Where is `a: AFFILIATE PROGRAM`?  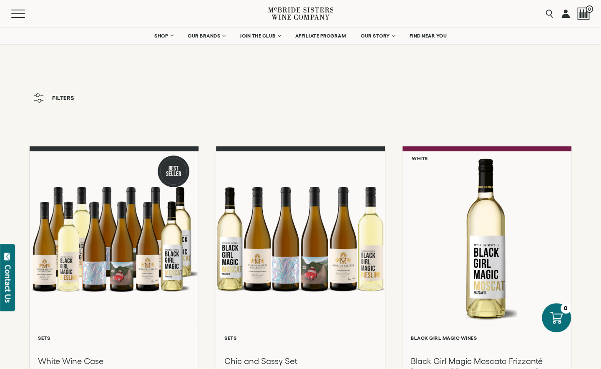
a: AFFILIATE PROGRAM is located at coordinates (321, 36).